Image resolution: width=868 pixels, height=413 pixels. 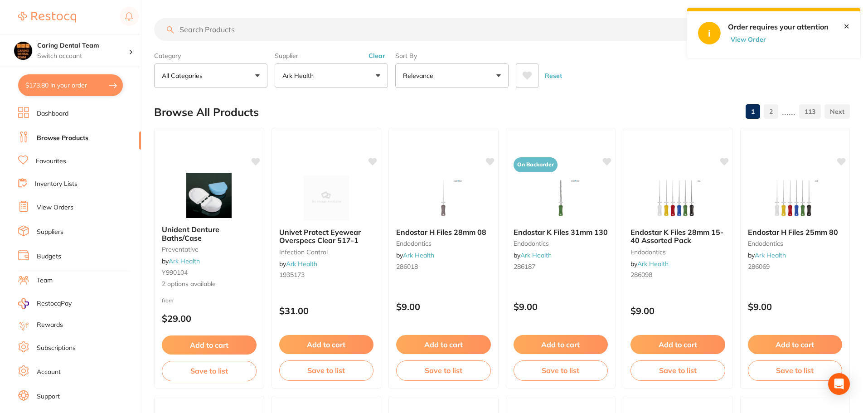 What do you see at coordinates (57, 348) in the screenshot?
I see `a: Subscriptions` at bounding box center [57, 348].